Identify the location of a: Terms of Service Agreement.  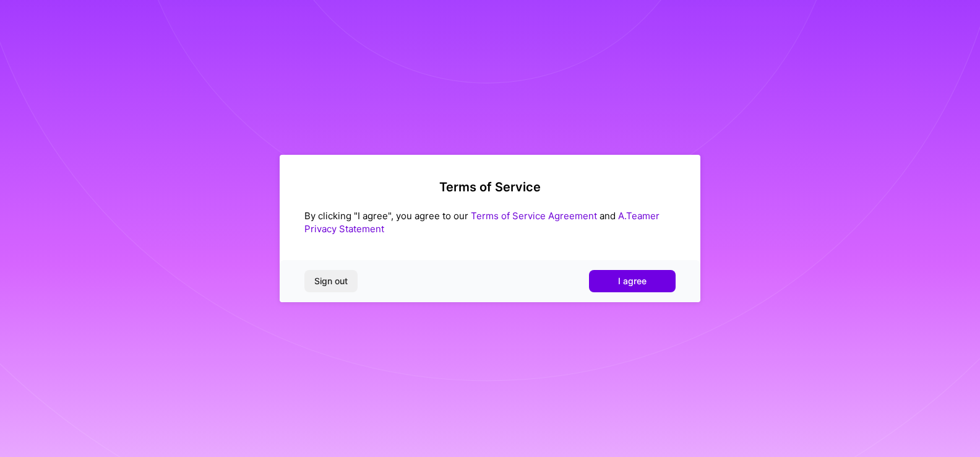
(534, 215).